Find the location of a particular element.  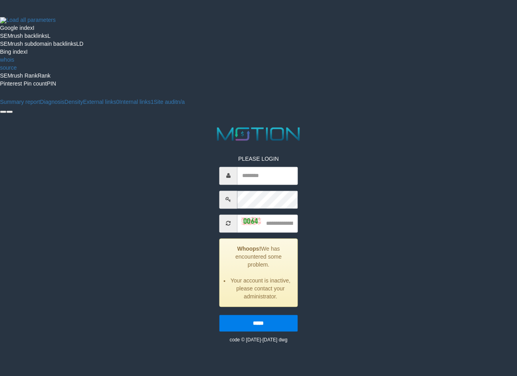

span: Internal links is located at coordinates (135, 102).